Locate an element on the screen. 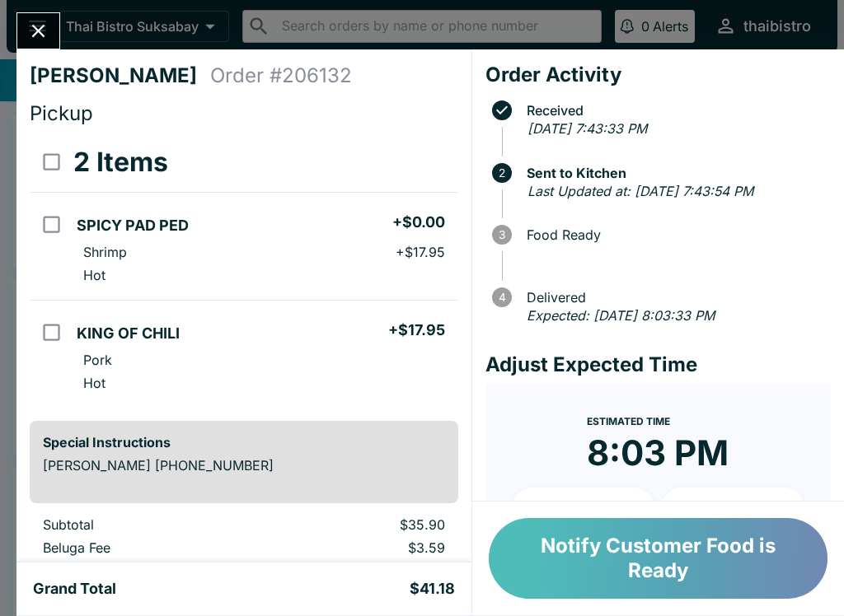  text: 4 is located at coordinates (501, 297).